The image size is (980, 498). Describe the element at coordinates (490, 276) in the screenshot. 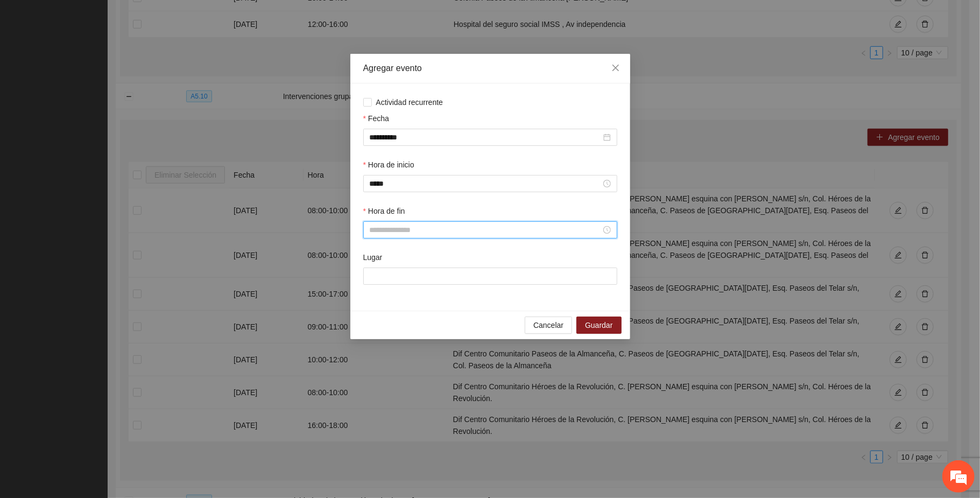

I see `input: Lugar` at that location.